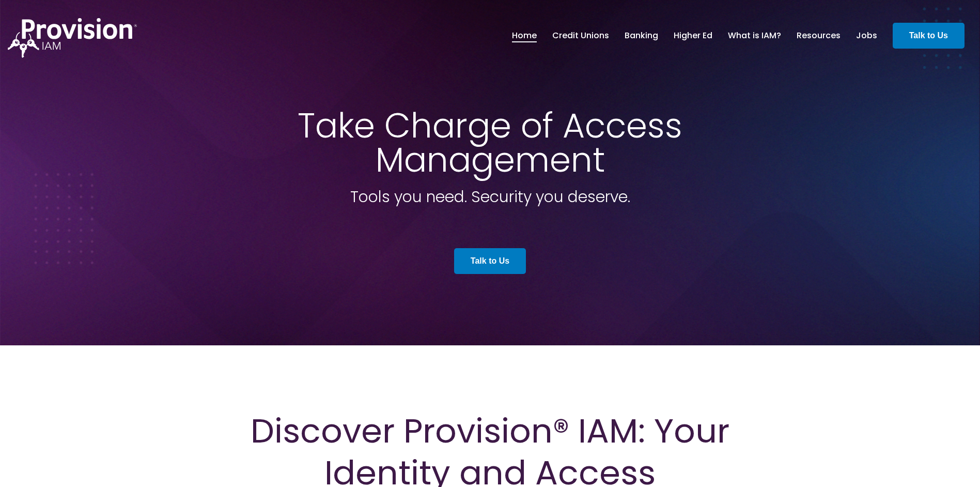 Image resolution: width=980 pixels, height=487 pixels. I want to click on a: What is IAM?, so click(755, 35).